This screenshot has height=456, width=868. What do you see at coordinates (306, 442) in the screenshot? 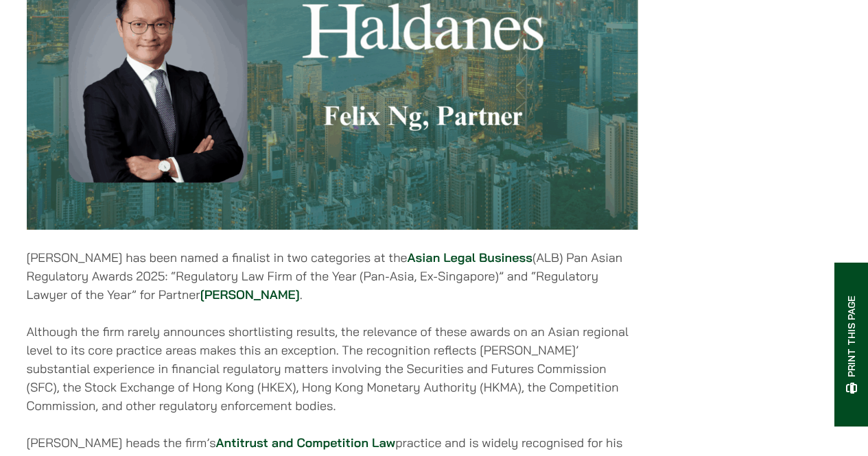
I see `a: Antitrust and Competition Law` at bounding box center [306, 442].